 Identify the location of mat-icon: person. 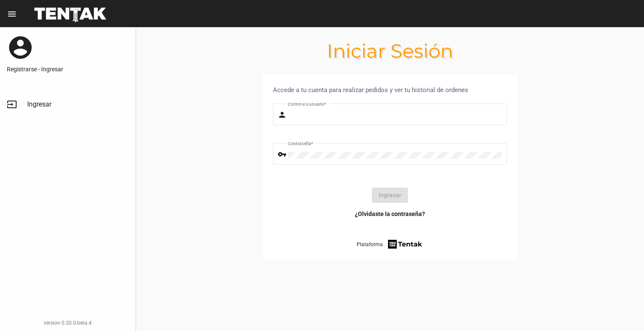
(283, 115).